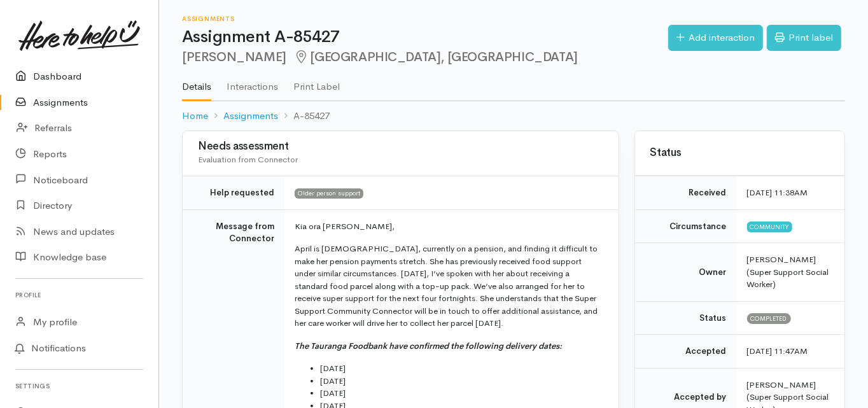 The image size is (868, 408). I want to click on a: Home, so click(195, 116).